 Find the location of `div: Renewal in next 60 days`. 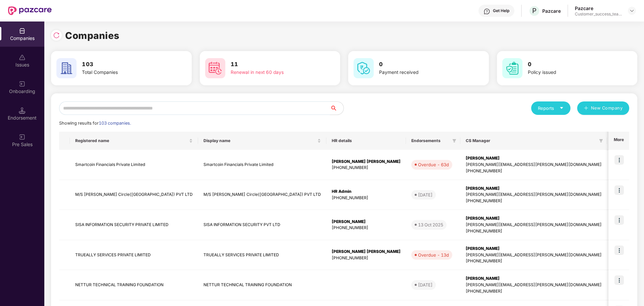

div: Renewal in next 60 days is located at coordinates (273, 72).